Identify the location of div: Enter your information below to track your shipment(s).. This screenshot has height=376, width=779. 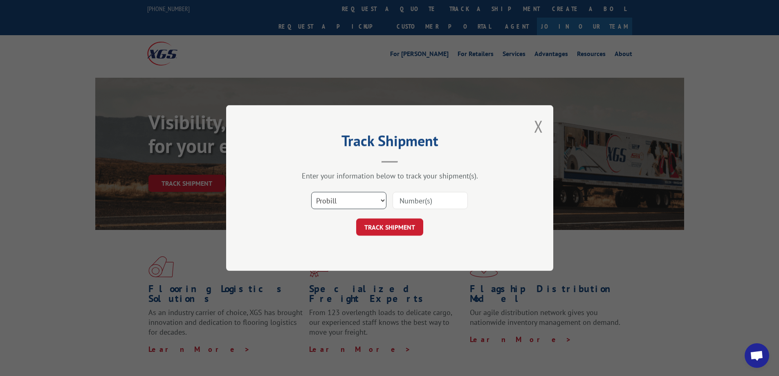
(390, 176).